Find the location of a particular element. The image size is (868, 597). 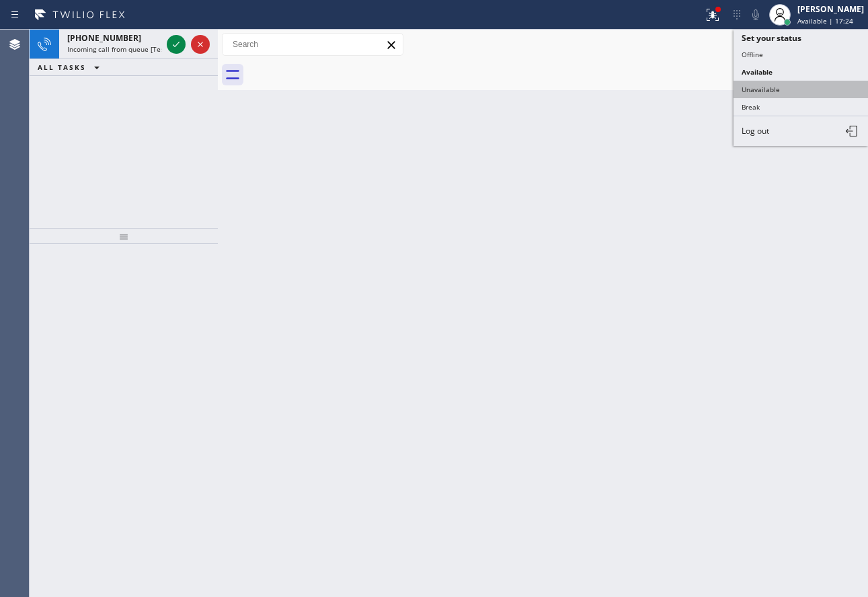

button: Mute is located at coordinates (756, 15).